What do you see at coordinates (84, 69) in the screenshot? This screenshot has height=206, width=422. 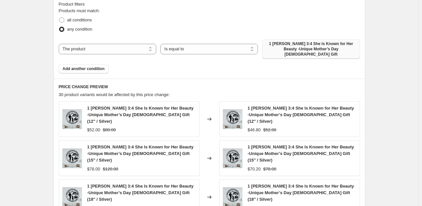 I see `button: Add another condition` at bounding box center [84, 69].